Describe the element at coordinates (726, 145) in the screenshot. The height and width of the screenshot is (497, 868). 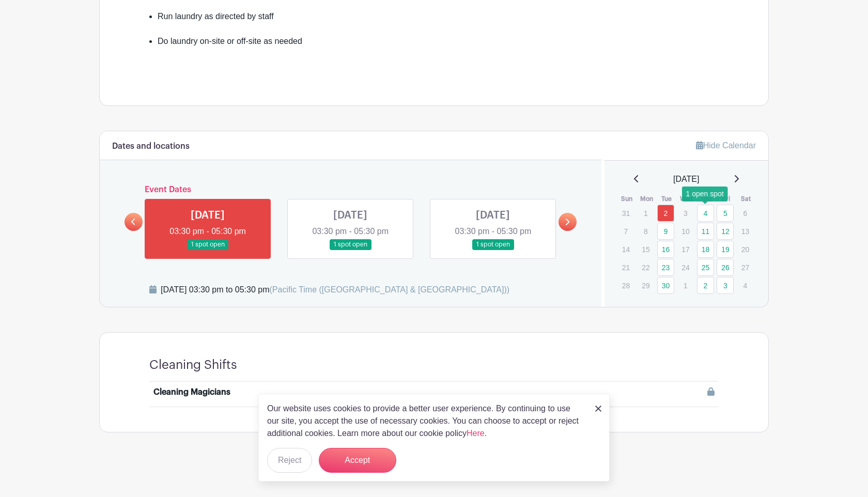
I see `a: Hide Calendar` at that location.